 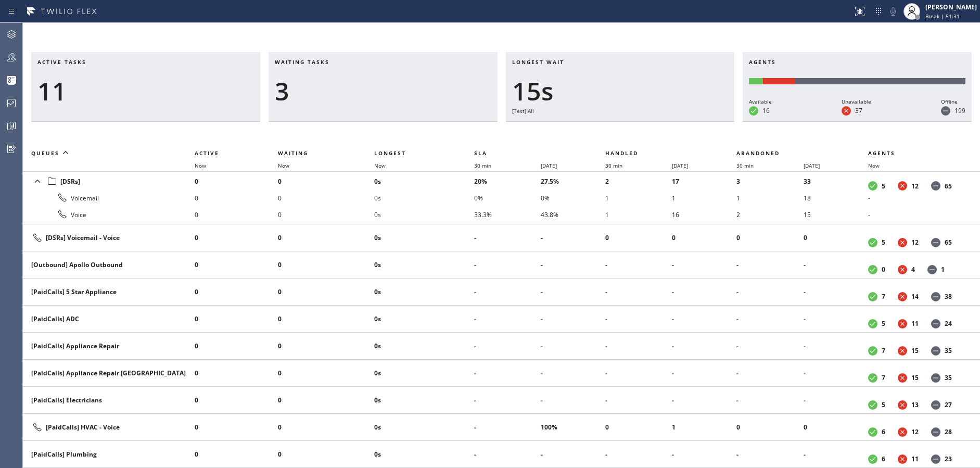 What do you see at coordinates (883, 269) in the screenshot?
I see `dd: 0` at bounding box center [883, 269].